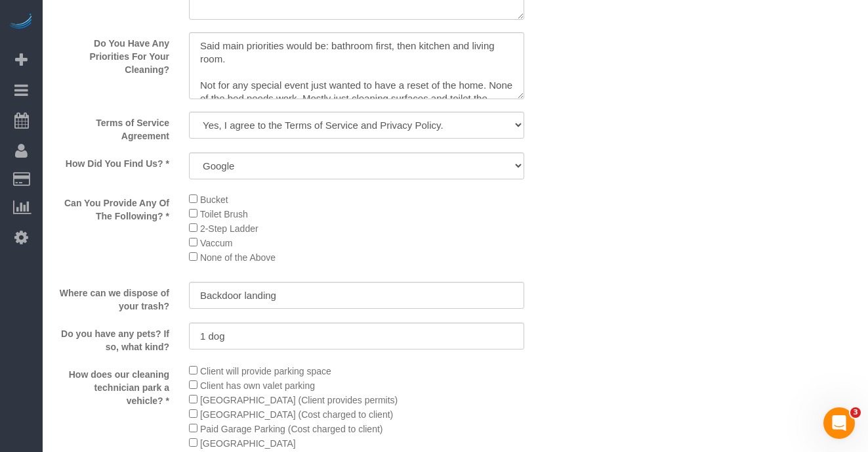 The width and height of the screenshot is (868, 452). Describe the element at coordinates (112, 161) in the screenshot. I see `label: How Did You Find Us? *` at that location.